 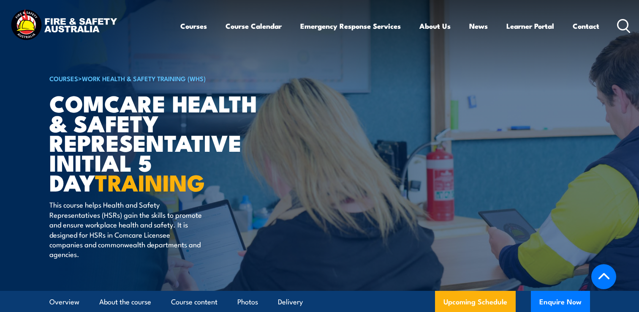 I want to click on a: Contact, so click(x=586, y=26).